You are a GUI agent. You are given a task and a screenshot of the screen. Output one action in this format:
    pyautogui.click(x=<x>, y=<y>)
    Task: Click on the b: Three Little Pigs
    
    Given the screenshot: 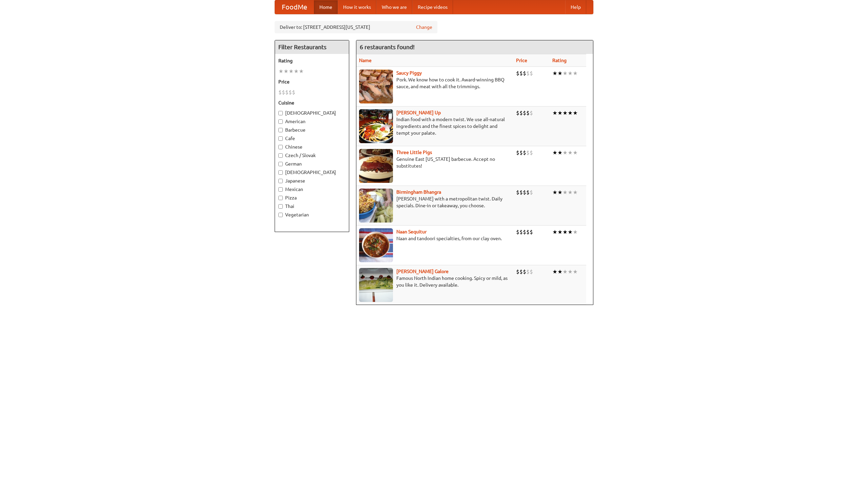 What is the action you would take?
    pyautogui.click(x=414, y=152)
    